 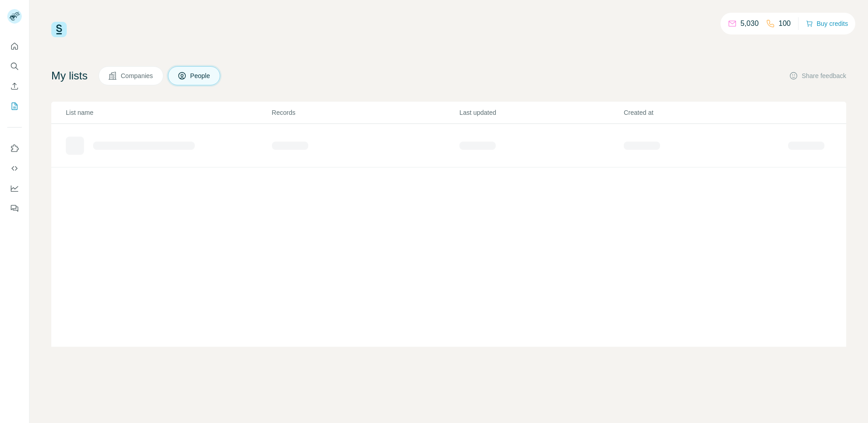 I want to click on span: People, so click(x=201, y=76).